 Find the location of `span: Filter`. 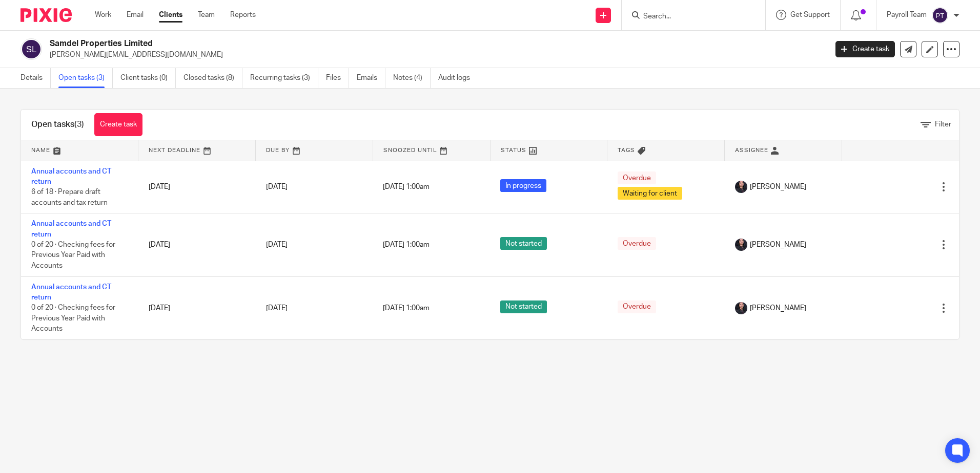

span: Filter is located at coordinates (942, 124).